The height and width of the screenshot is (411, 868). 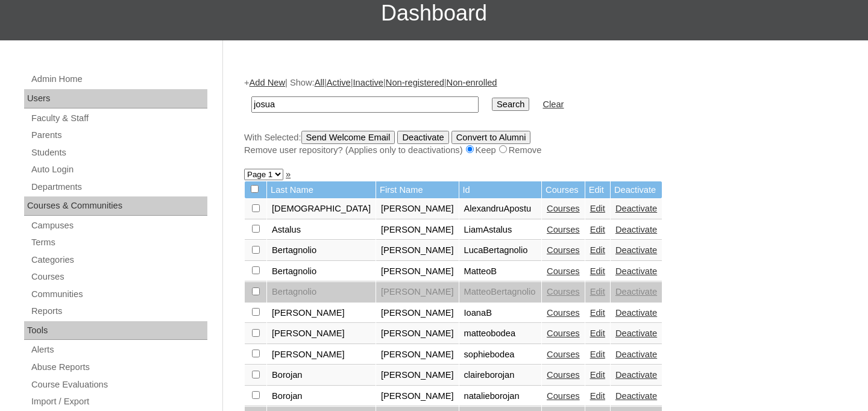 I want to click on input: Convert to Alumni, so click(x=491, y=137).